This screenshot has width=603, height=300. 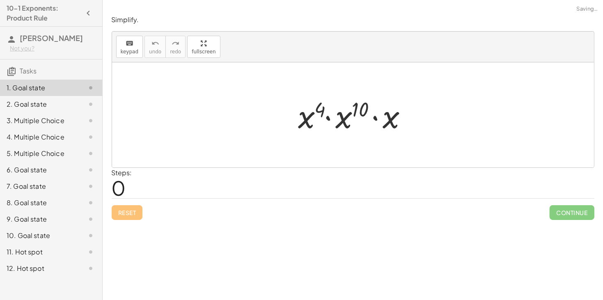 I want to click on span: keypad, so click(x=130, y=52).